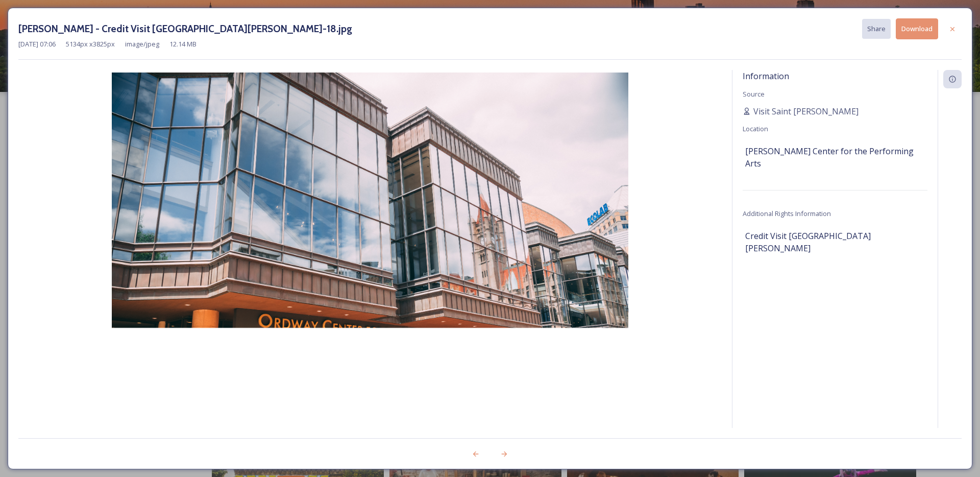 Image resolution: width=980 pixels, height=477 pixels. What do you see at coordinates (142, 44) in the screenshot?
I see `span: image/jpeg` at bounding box center [142, 44].